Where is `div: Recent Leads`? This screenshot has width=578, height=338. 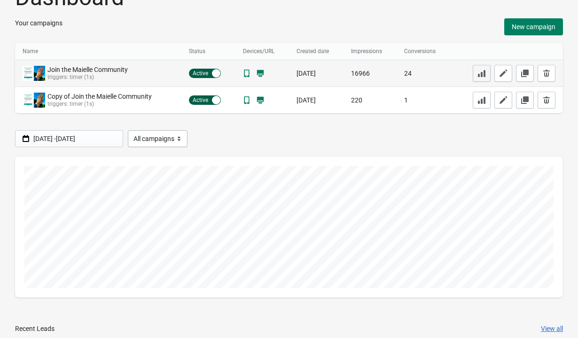 div: Recent Leads is located at coordinates (35, 328).